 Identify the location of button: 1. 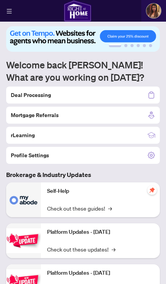
(115, 46).